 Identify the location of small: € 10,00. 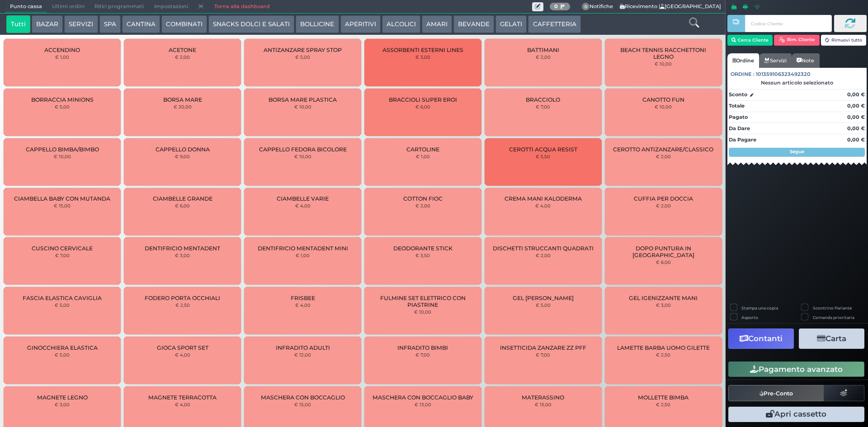
(62, 156).